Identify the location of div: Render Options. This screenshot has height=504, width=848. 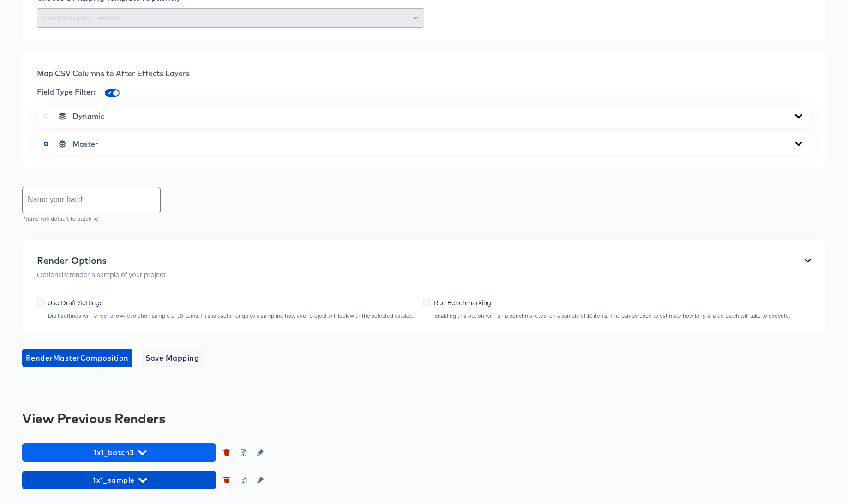
(101, 260).